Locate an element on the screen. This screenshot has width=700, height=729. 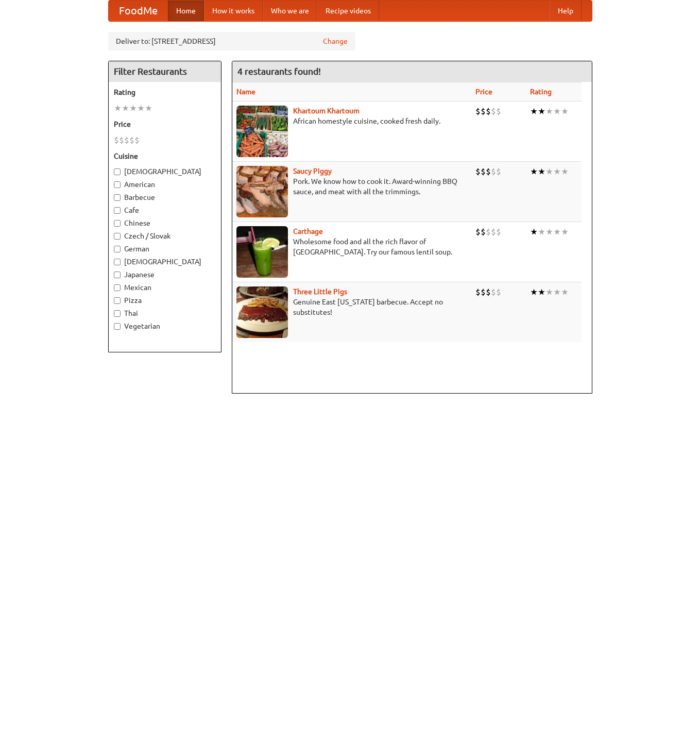
a: Saucy Piggy is located at coordinates (312, 171).